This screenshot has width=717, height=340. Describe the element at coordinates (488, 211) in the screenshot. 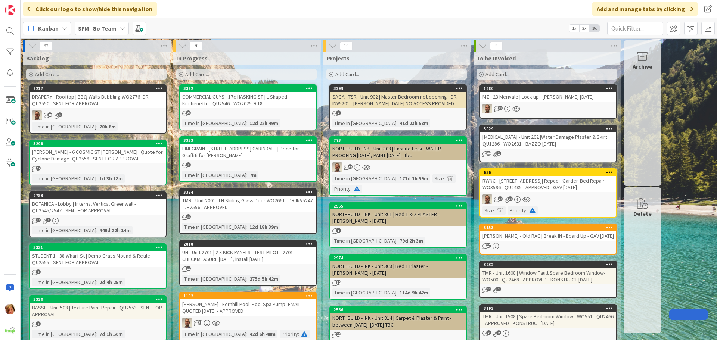

I see `div: Size` at that location.